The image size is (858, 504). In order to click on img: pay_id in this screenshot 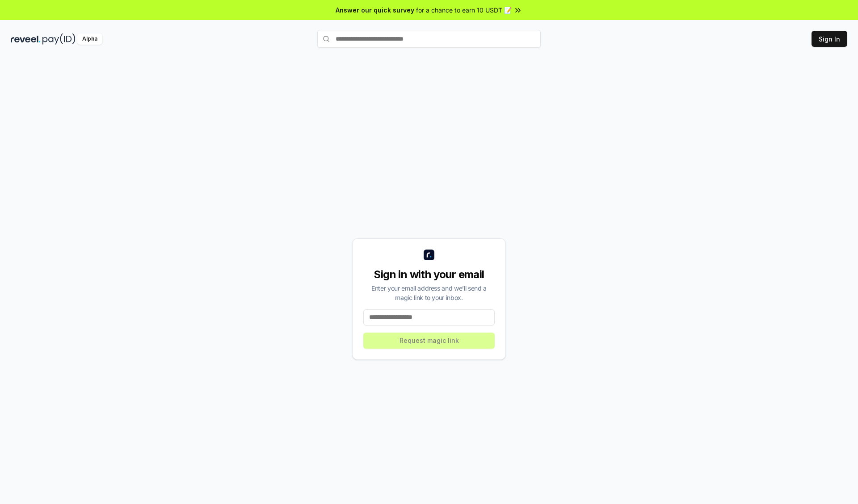, I will do `click(59, 39)`.